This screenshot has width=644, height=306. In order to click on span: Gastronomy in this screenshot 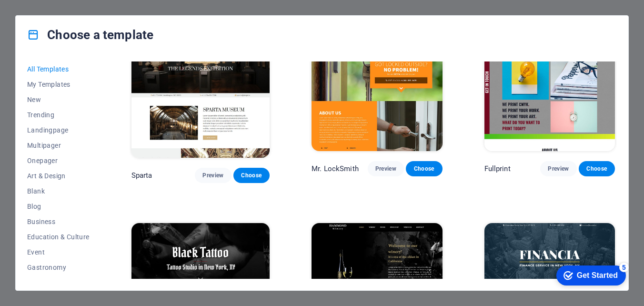, I will do `click(58, 267)`.